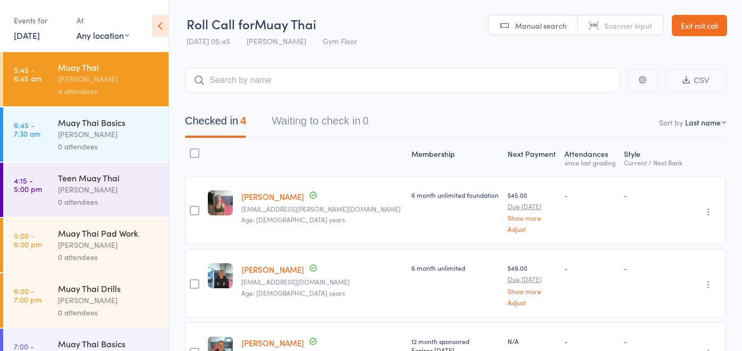 Image resolution: width=742 pixels, height=351 pixels. What do you see at coordinates (532, 341) in the screenshot?
I see `div: N/A` at bounding box center [532, 341].